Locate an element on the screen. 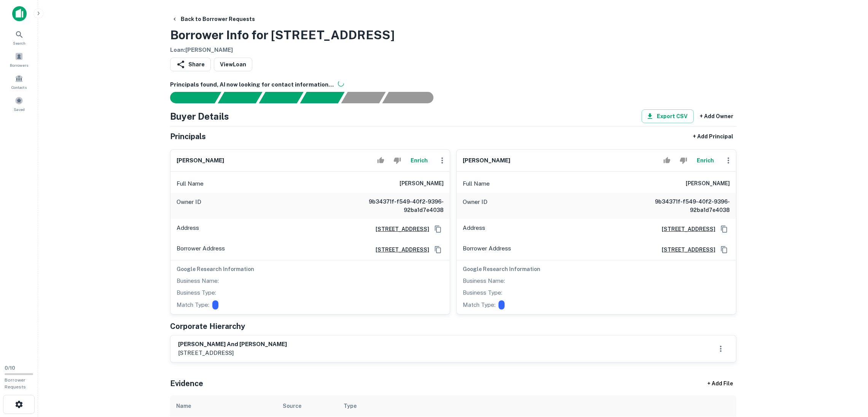 This screenshot has width=868, height=417. div: Principals found, still searching for contact information. This may take time... is located at coordinates (363, 97).